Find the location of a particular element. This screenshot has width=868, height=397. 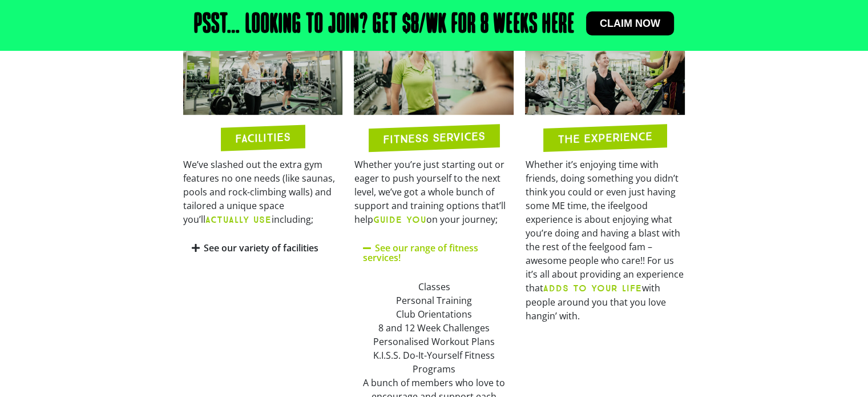

div: See our range of fitness services! is located at coordinates (434, 253).